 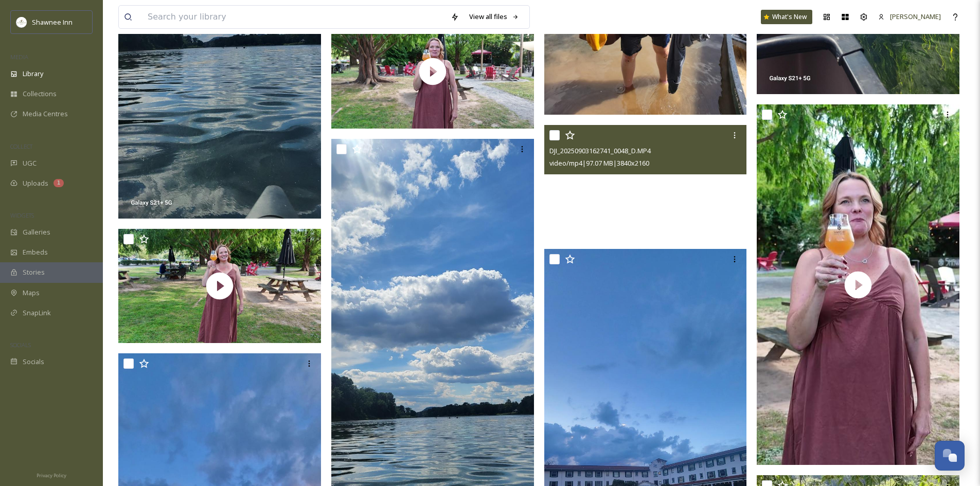 I want to click on span: Maps, so click(x=31, y=293).